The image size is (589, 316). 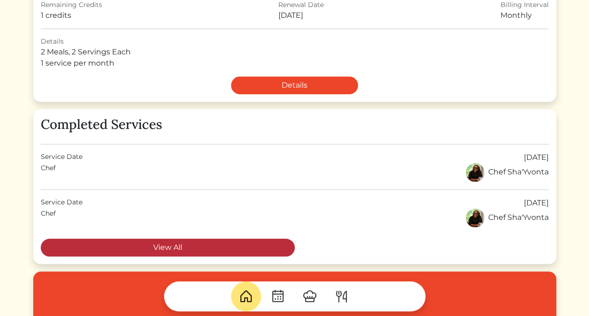 What do you see at coordinates (524, 15) in the screenshot?
I see `div: Monthly` at bounding box center [524, 15].